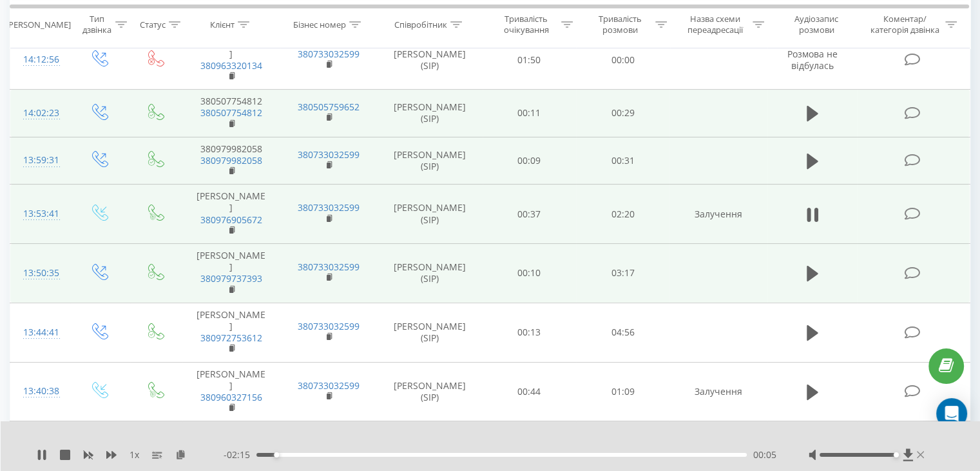  What do you see at coordinates (529, 160) in the screenshot?
I see `td: 00:09` at bounding box center [529, 160].